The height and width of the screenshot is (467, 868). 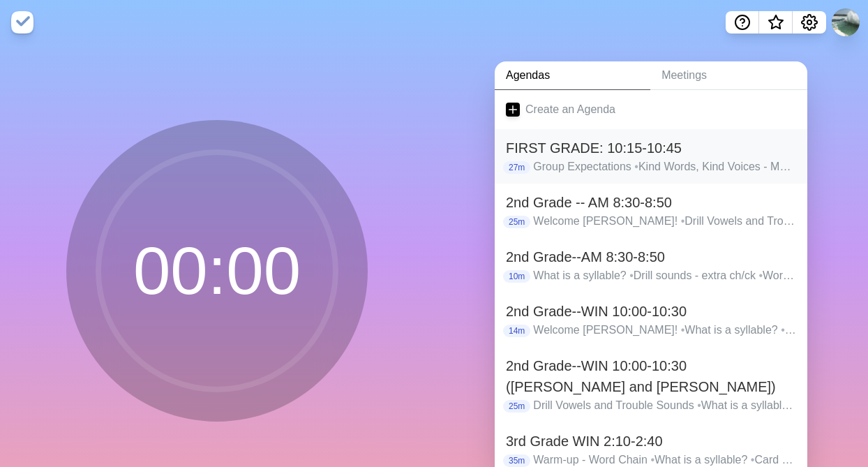 I want to click on p: 35m, so click(x=516, y=461).